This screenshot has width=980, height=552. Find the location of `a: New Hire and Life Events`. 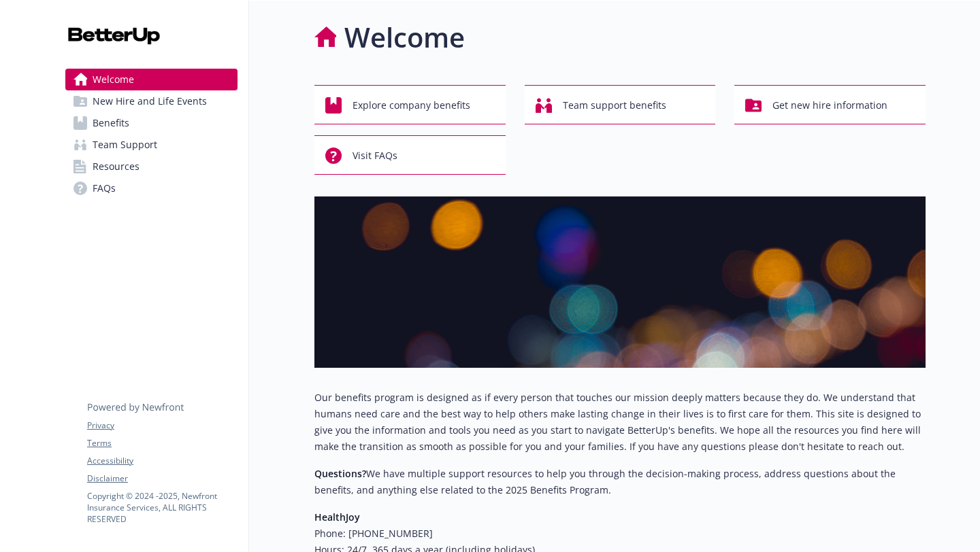

a: New Hire and Life Events is located at coordinates (151, 101).